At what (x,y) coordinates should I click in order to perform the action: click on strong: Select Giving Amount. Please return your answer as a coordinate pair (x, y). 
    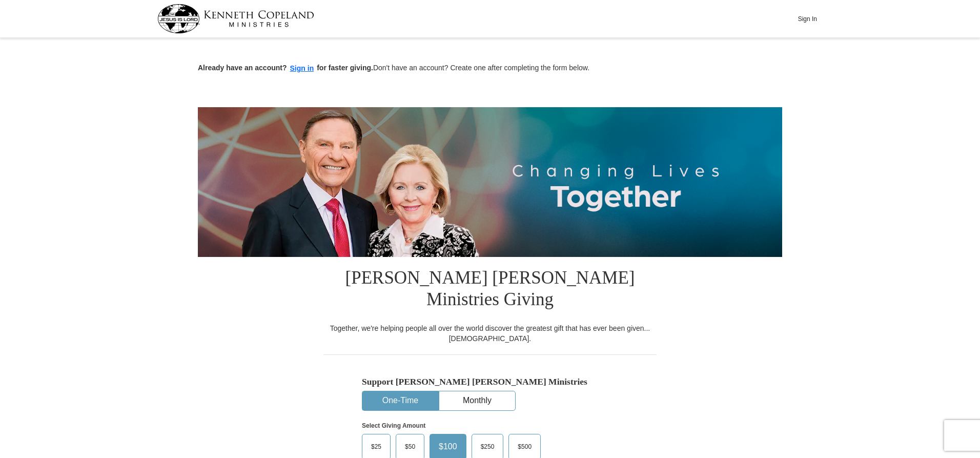
    Looking at the image, I should click on (394, 425).